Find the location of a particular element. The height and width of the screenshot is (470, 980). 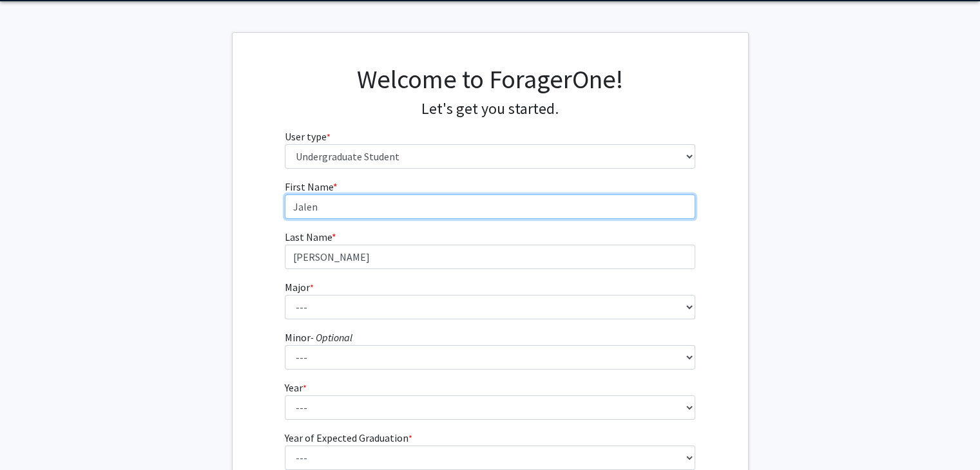

h1: Welcome to ForagerOne! is located at coordinates (490, 80).